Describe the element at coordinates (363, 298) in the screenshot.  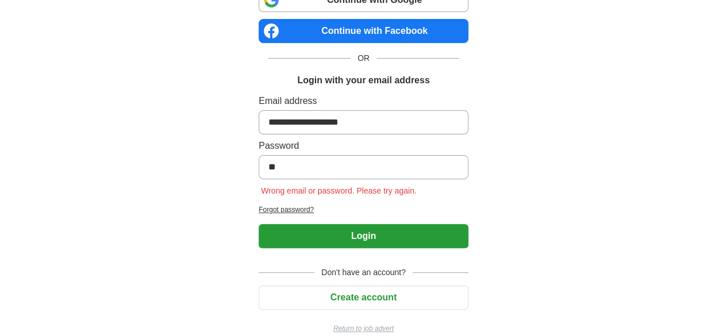
I see `button: Create account` at that location.